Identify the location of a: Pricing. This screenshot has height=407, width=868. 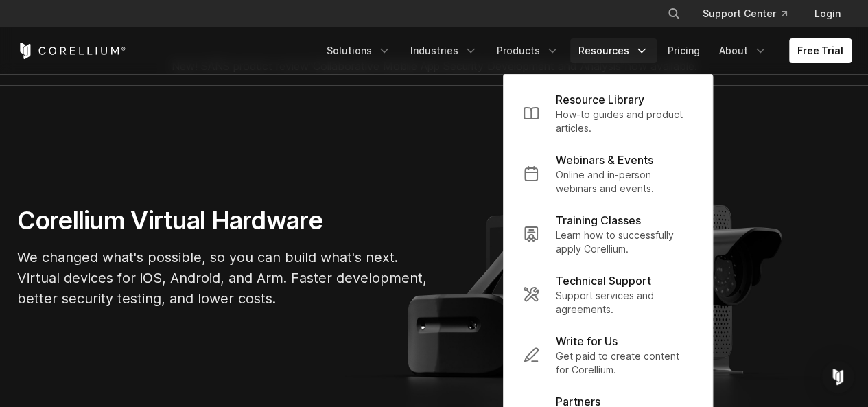
(683, 50).